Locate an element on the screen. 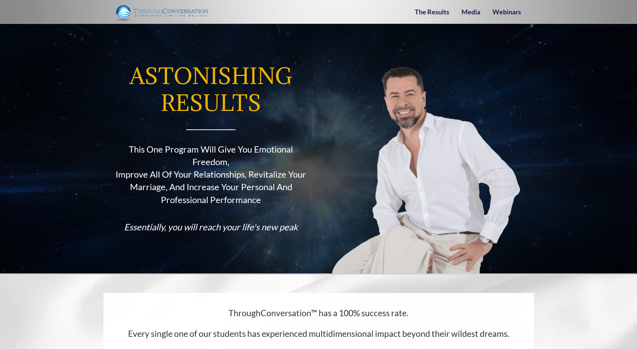  a: Webinars is located at coordinates (507, 12).